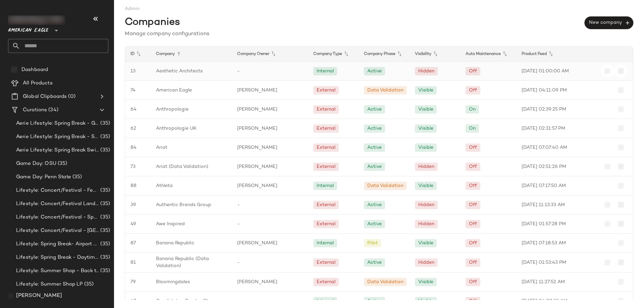  What do you see at coordinates (176, 128) in the screenshot?
I see `span: Anthropologie UK` at bounding box center [176, 128].